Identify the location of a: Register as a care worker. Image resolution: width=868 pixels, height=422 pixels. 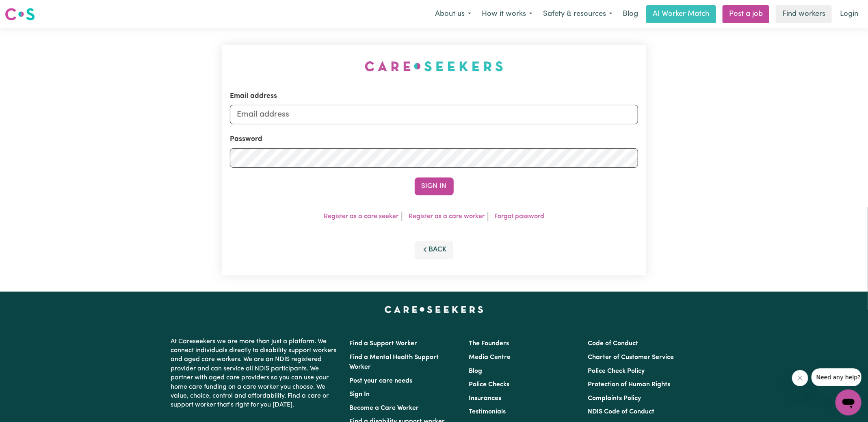
(447, 216).